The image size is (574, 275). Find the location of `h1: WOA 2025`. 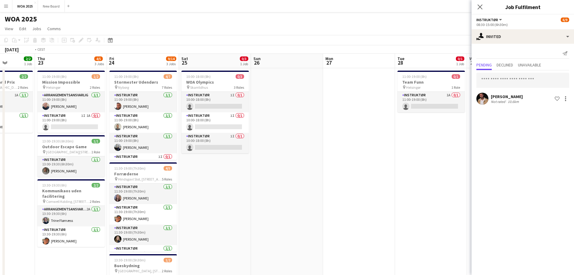

h1: WOA 2025 is located at coordinates (21, 19).